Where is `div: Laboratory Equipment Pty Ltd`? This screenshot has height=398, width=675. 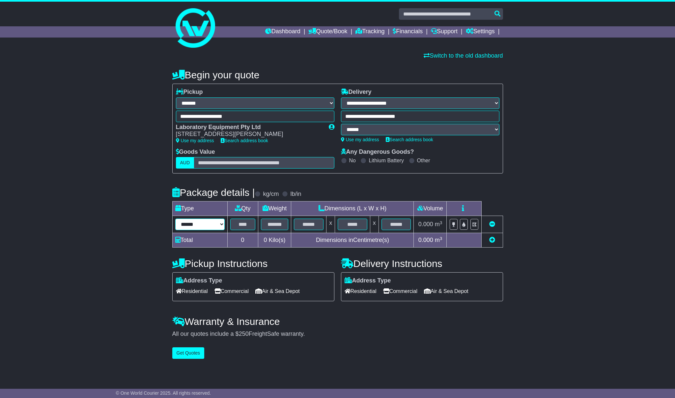 div: Laboratory Equipment Pty Ltd is located at coordinates (249, 127).